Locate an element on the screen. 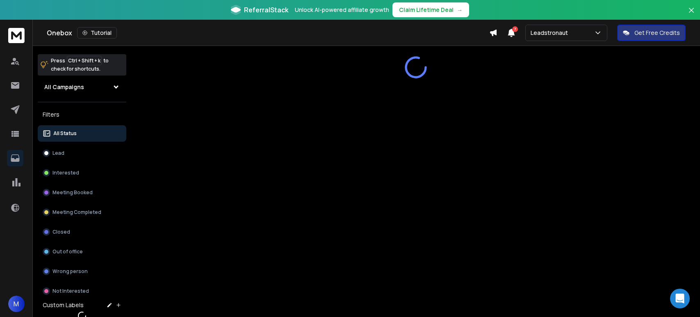  button: Meeting Booked is located at coordinates (82, 192).